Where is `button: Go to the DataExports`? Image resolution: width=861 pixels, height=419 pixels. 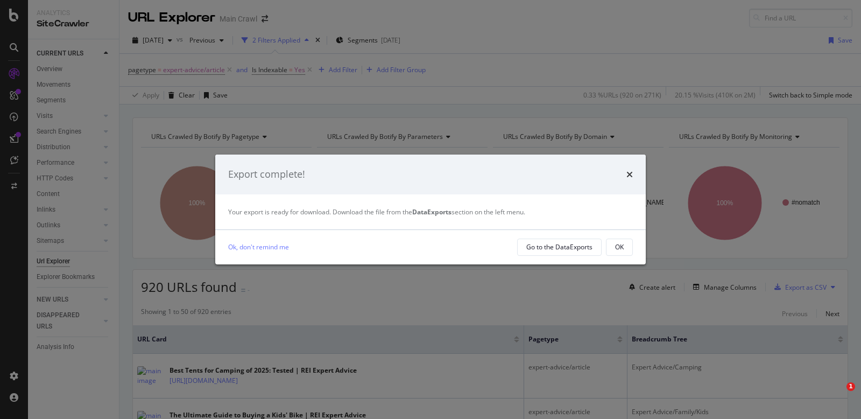
button: Go to the DataExports is located at coordinates (559, 247).